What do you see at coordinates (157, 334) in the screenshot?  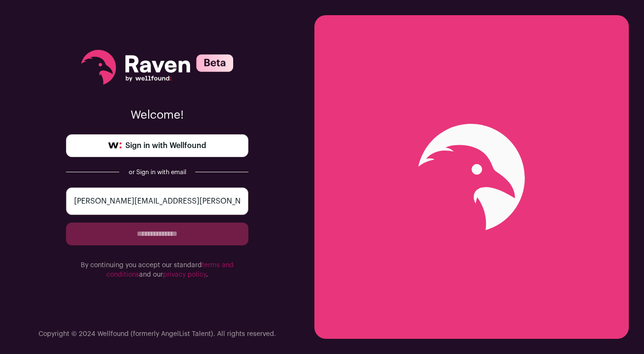 I see `p: Copyright © 2024 Wellfound (formerly AngelList Talent). All rights reserved.` at bounding box center [157, 334].